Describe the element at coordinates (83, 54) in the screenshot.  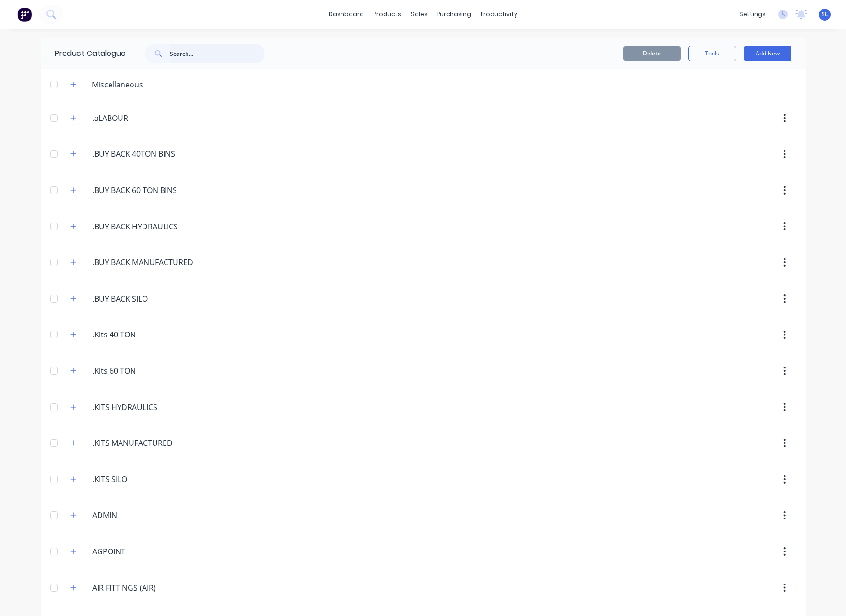
I see `div: Product Catalogue` at that location.